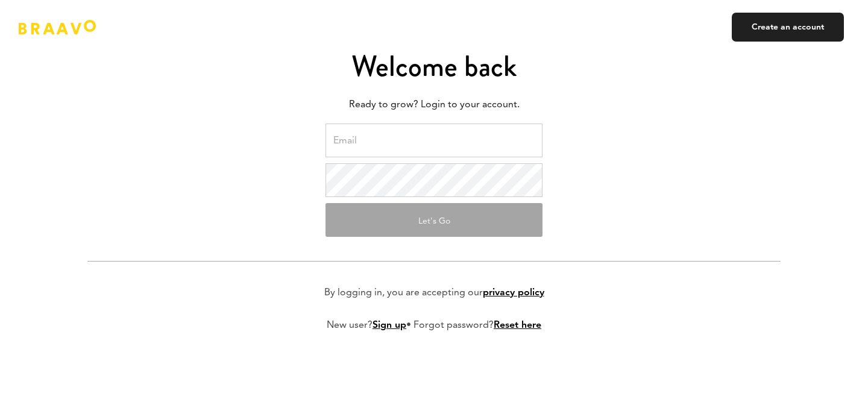  Describe the element at coordinates (390, 325) in the screenshot. I see `a: Sign up` at that location.